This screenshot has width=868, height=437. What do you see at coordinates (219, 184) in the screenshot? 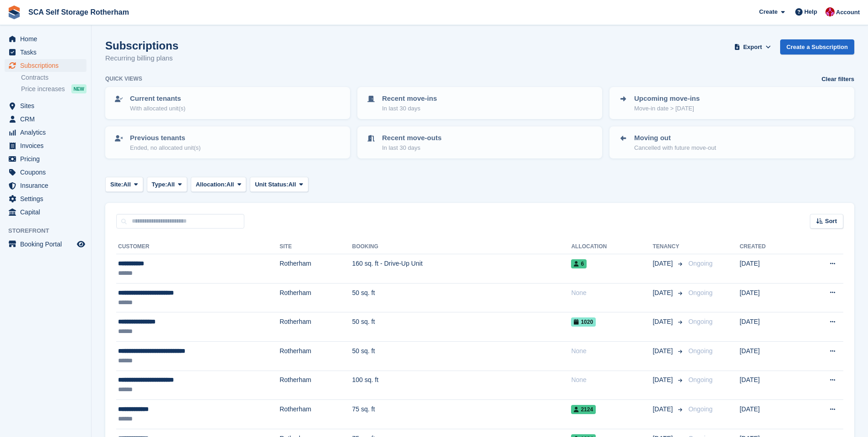
I see `button: Allocation: All` at bounding box center [219, 184].